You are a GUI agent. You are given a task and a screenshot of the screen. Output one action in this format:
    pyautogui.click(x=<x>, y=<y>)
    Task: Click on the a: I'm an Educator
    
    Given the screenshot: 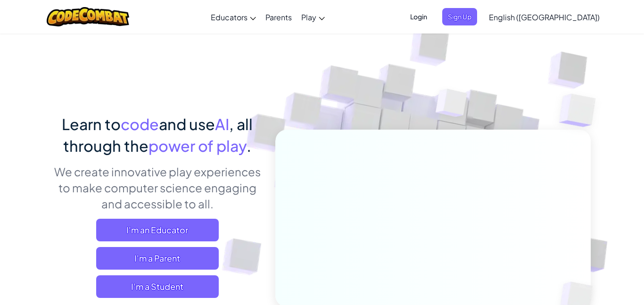 What is the action you would take?
    pyautogui.click(x=158, y=230)
    